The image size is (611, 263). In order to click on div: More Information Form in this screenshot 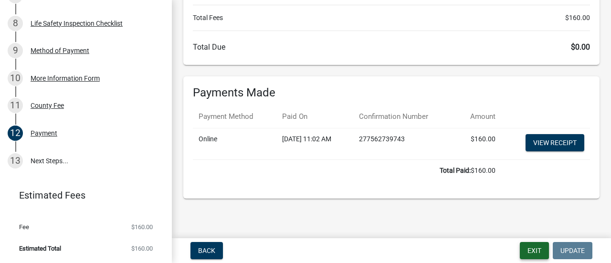, I will do `click(65, 78)`.